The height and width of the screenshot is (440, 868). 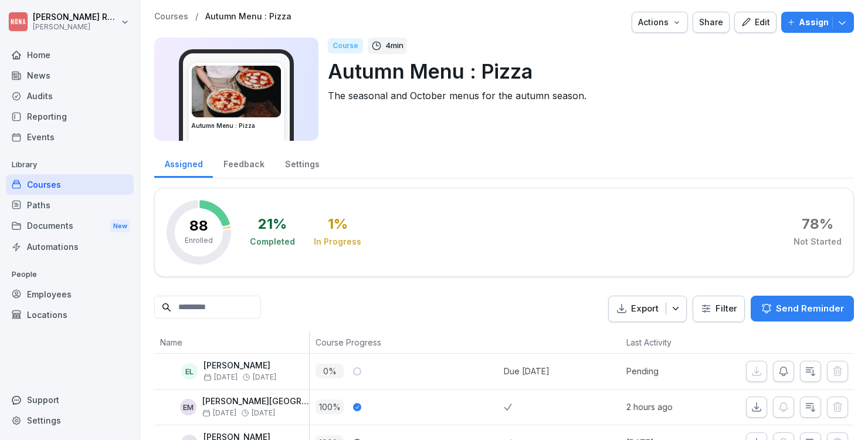 What do you see at coordinates (189, 371) in the screenshot?
I see `div: EL` at bounding box center [189, 371].